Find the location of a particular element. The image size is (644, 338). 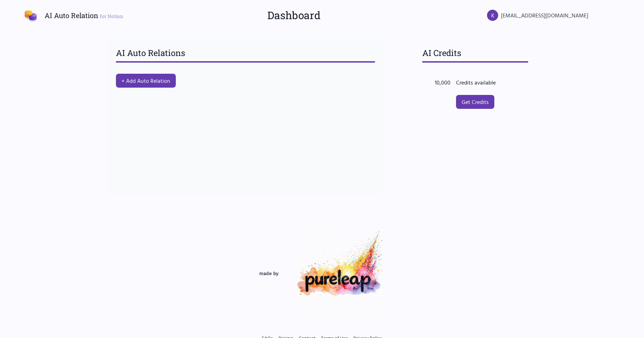

span: for Notion is located at coordinates (111, 16).